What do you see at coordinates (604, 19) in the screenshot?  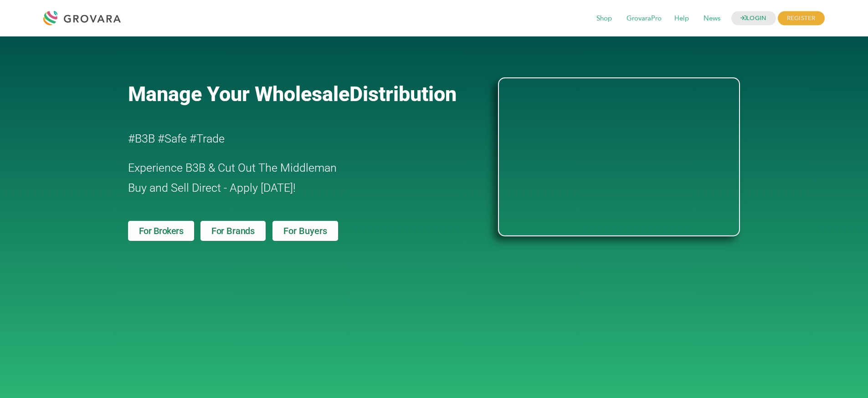 I see `span: Shop` at bounding box center [604, 19].